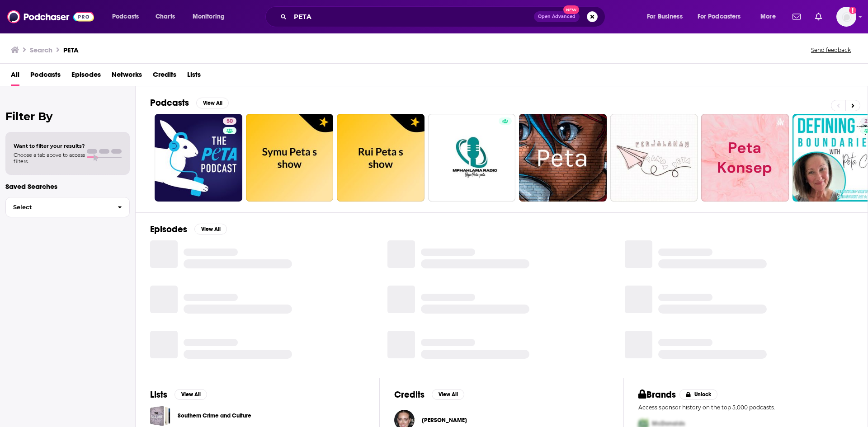  I want to click on span: Lists, so click(194, 76).